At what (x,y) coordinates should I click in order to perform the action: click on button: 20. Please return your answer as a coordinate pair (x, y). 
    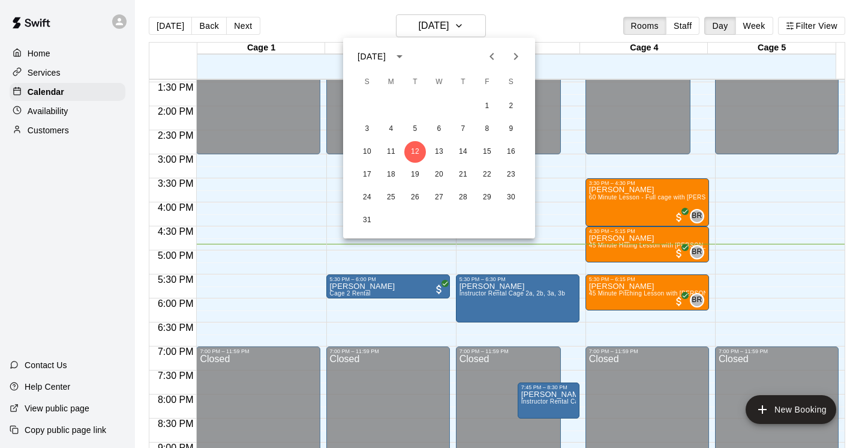
    Looking at the image, I should click on (440, 174).